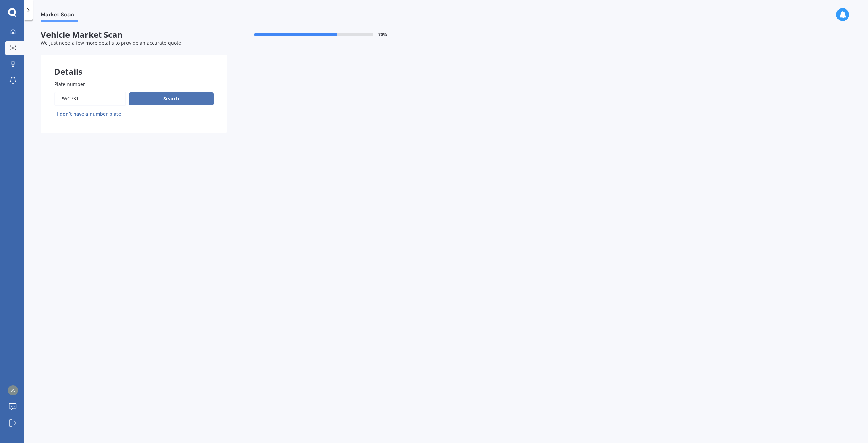  Describe the element at coordinates (59, 15) in the screenshot. I see `span: Market Scan` at that location.